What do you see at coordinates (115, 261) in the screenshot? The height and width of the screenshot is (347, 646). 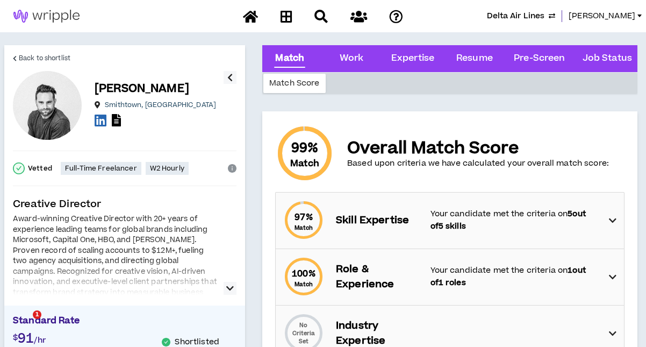 I see `div: Award-winning Creative Director with 20+ years of experience leading teams for global brands incl...` at bounding box center [115, 261].